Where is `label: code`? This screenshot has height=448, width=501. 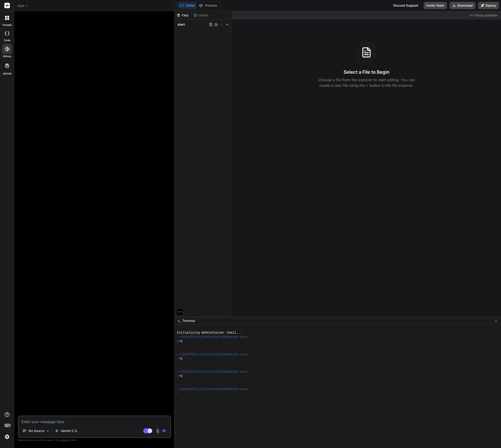
label: code is located at coordinates (7, 40).